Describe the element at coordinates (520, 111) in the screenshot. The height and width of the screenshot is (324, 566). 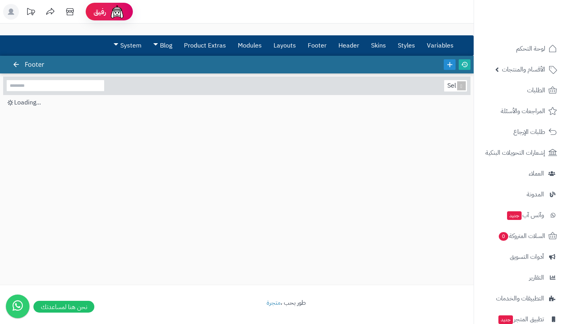
I see `a: المراجعات والأسئلة` at that location.